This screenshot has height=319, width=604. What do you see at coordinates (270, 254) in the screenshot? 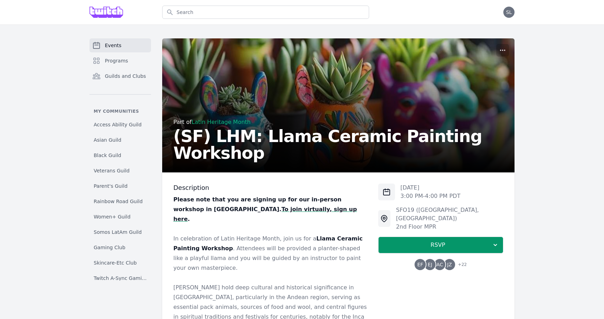
I see `p: In celebration of Latin Heritage Month, join us for a . Attendees will be provided a planter-shap...` at bounding box center [270, 254].